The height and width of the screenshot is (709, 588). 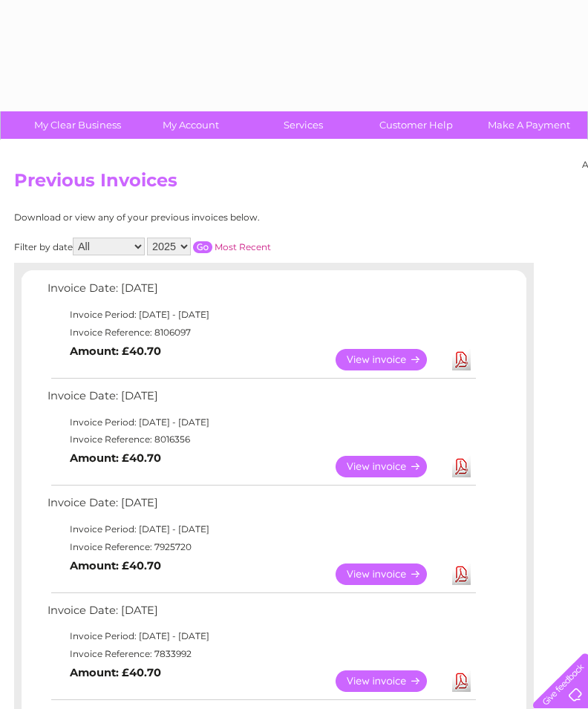 I want to click on a: Services, so click(x=303, y=125).